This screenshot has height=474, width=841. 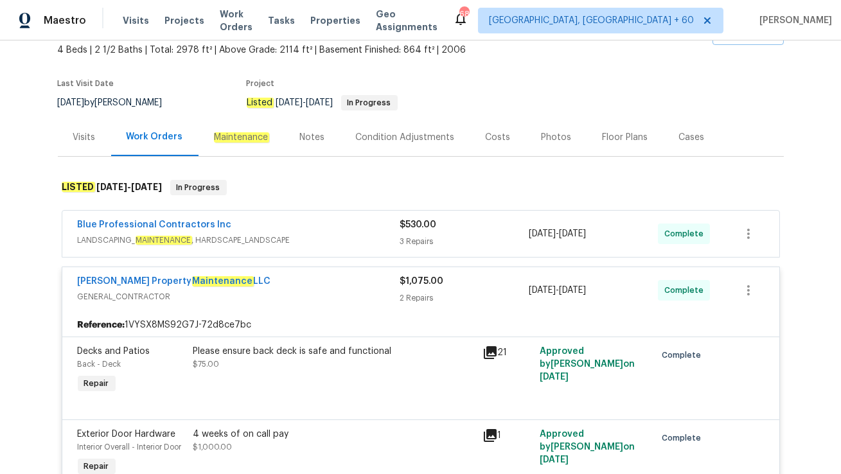 I want to click on div: Cases, so click(x=692, y=138).